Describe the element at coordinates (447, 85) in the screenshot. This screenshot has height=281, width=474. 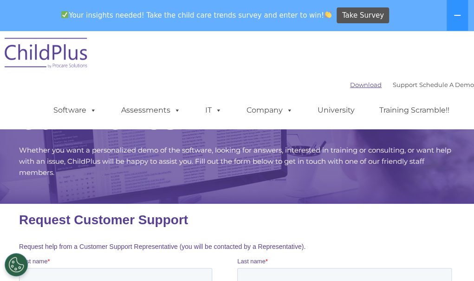
I see `a: Schedule A Demo` at that location.